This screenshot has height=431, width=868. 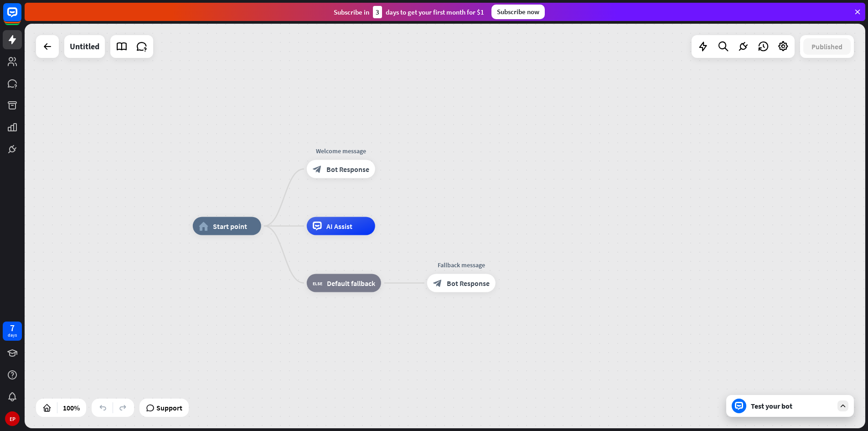 What do you see at coordinates (409, 12) in the screenshot?
I see `div: Subscribe in days to get your first month for $1` at bounding box center [409, 12].